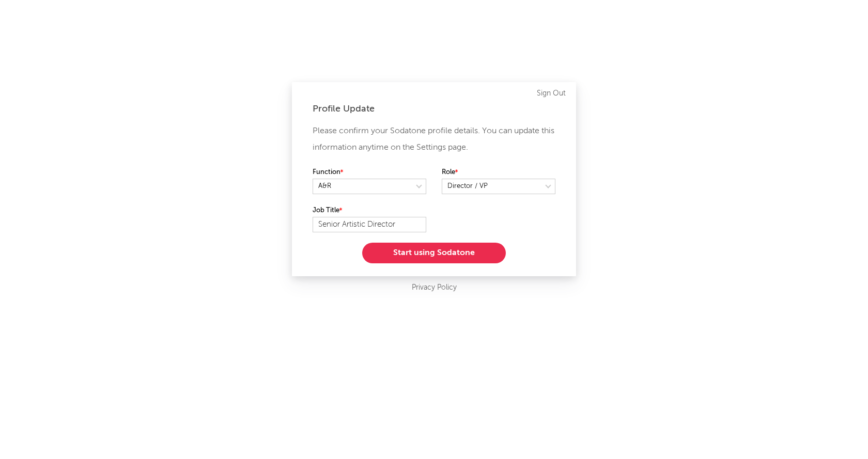 The height and width of the screenshot is (459, 868). What do you see at coordinates (370, 172) in the screenshot?
I see `label: Function` at bounding box center [370, 172].